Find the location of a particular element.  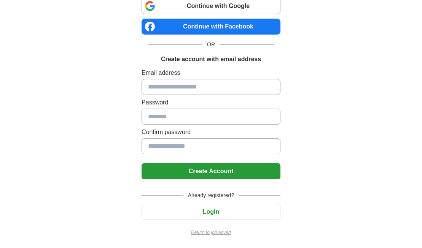

a: Login is located at coordinates (211, 212).